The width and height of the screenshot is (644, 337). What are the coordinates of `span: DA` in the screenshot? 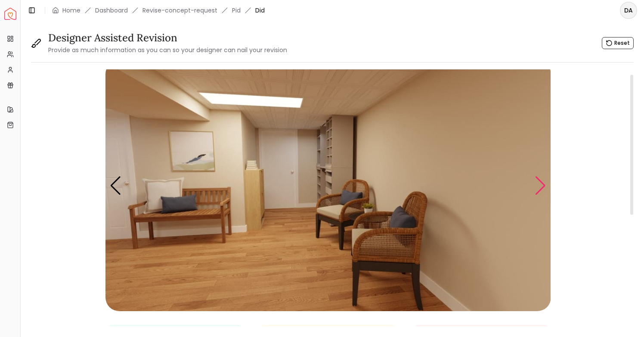 It's located at (629, 10).